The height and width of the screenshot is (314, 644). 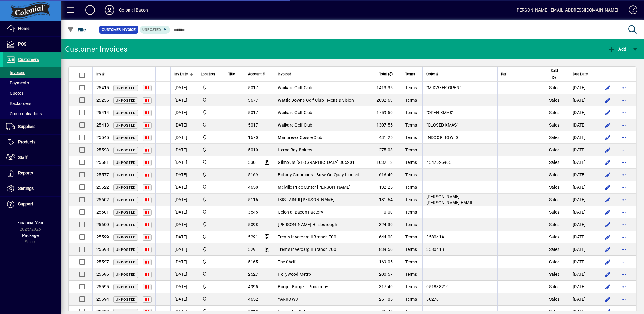 What do you see at coordinates (295, 125) in the screenshot?
I see `span: Waikare Golf Club` at bounding box center [295, 125].